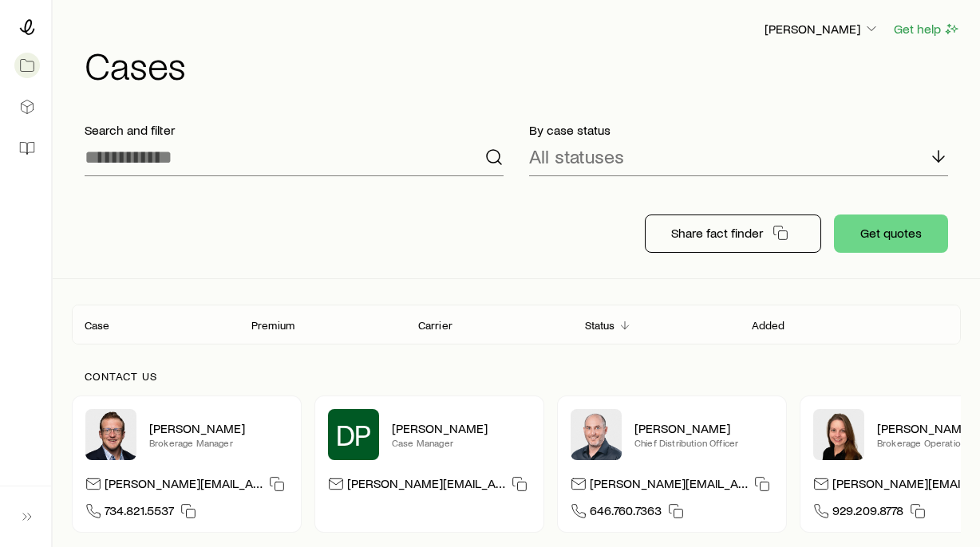 The image size is (980, 547). I want to click on span: 646.760.7363, so click(626, 513).